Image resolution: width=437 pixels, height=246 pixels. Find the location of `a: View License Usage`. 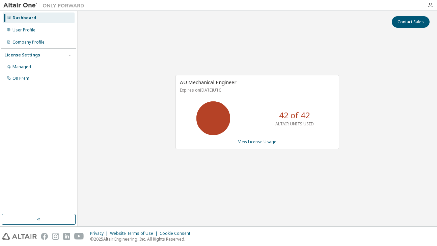

a: View License Usage is located at coordinates (257, 141).